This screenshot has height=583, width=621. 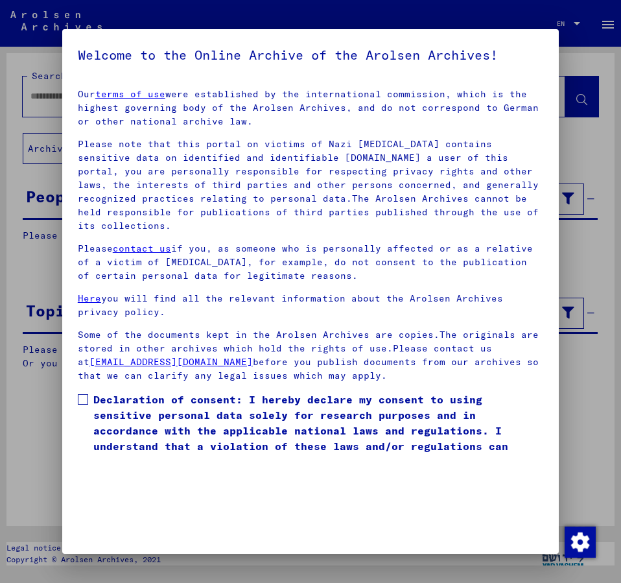 I want to click on span: Declaration of consent: I hereby declare my consent to using sensitive personal data solely for r..., so click(x=318, y=430).